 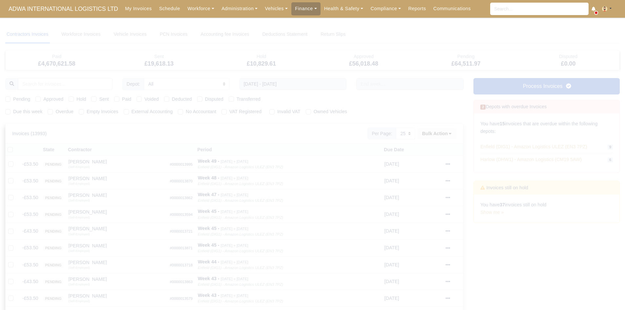 I want to click on a: Compliance, so click(x=385, y=9).